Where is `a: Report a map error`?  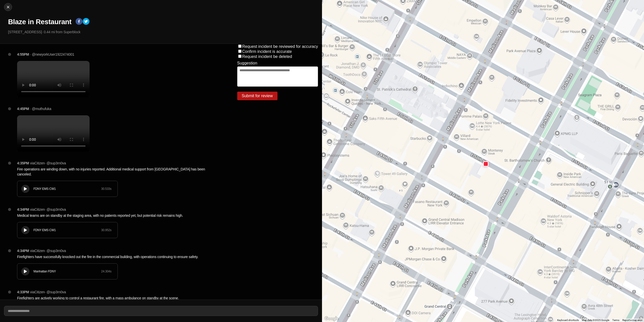
a: Report a map error is located at coordinates (633, 320).